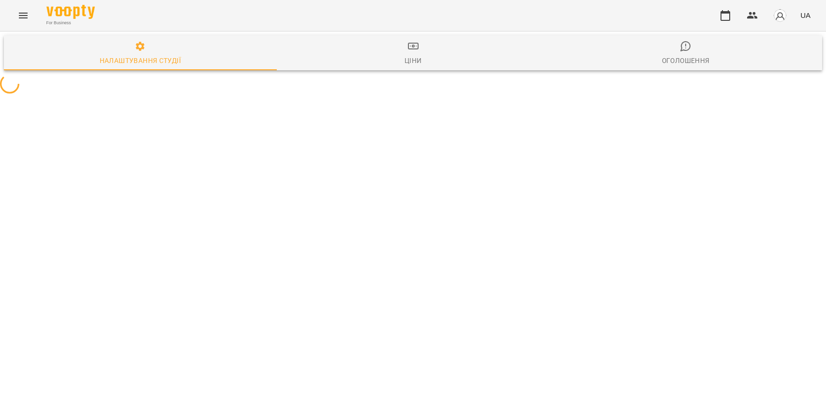 Image resolution: width=826 pixels, height=393 pixels. Describe the element at coordinates (140, 61) in the screenshot. I see `div: Налаштування студії` at that location.